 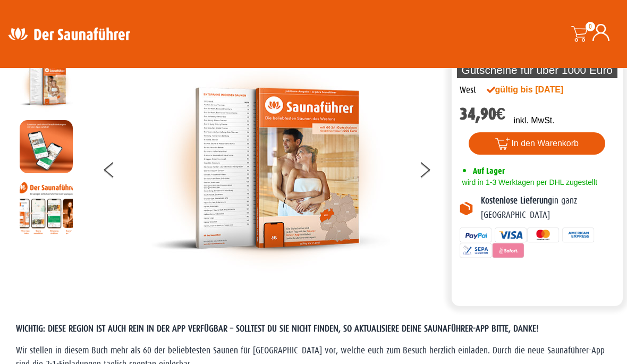 I want to click on bdi: 34,90, so click(x=483, y=114).